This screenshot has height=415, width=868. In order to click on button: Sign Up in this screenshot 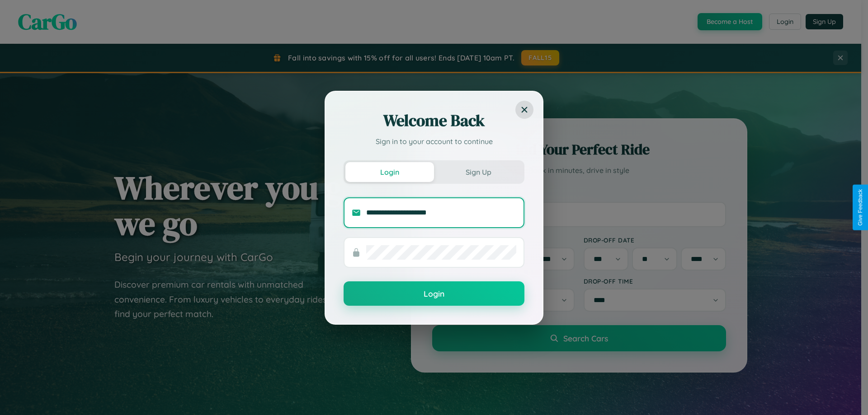, I will do `click(478, 172)`.